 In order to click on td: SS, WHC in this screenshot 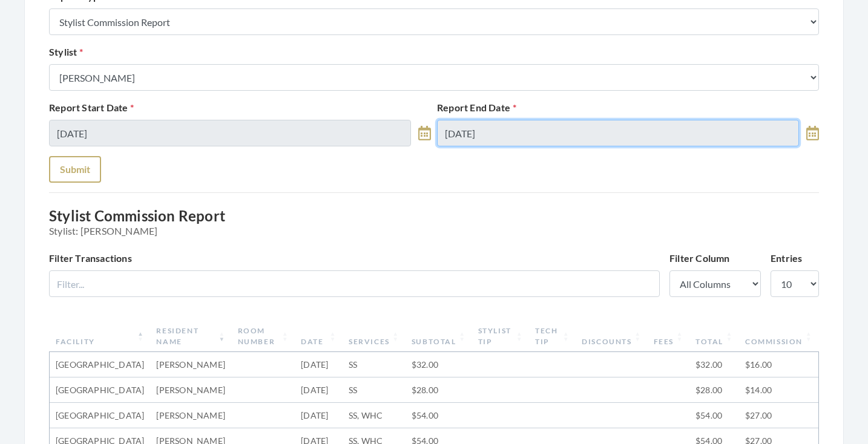, I will do `click(374, 416)`.